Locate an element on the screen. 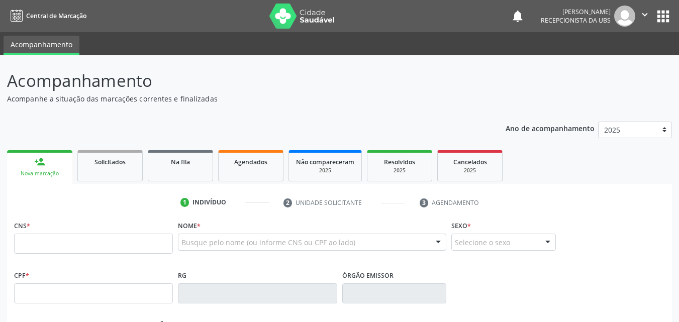 This screenshot has height=322, width=679. span: Resolvidos is located at coordinates (400, 162).